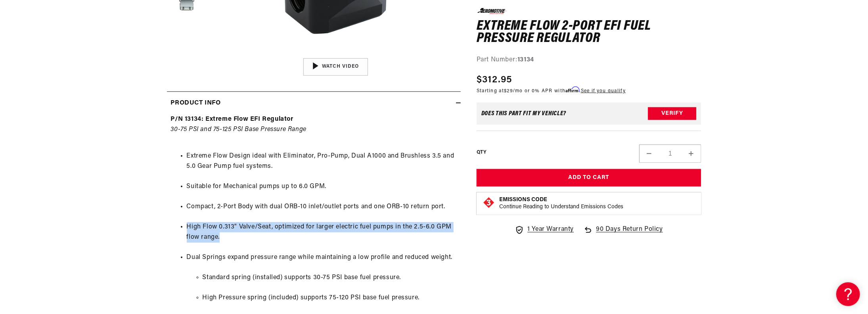 Image resolution: width=868 pixels, height=314 pixels. Describe the element at coordinates (629, 234) in the screenshot. I see `span: 90 Days Return Policy` at that location.